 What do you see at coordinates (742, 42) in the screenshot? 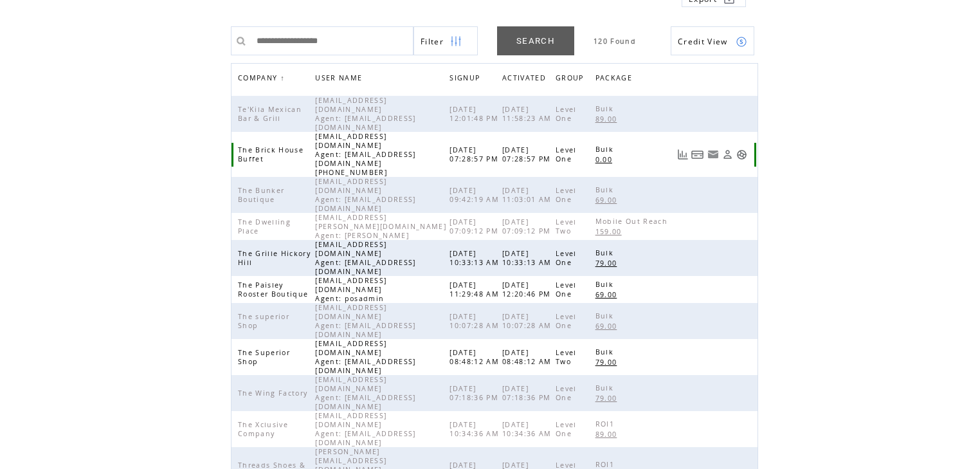
I see `img: credits.png` at bounding box center [742, 42].